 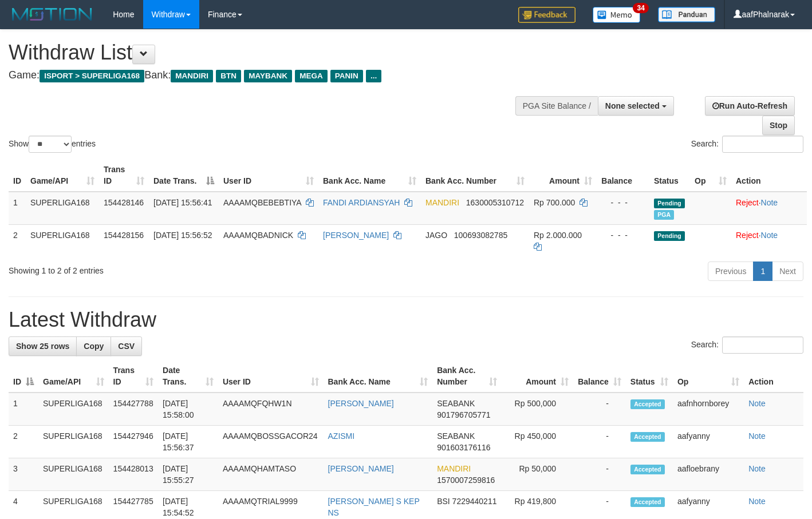 I want to click on a: CSV, so click(x=126, y=347).